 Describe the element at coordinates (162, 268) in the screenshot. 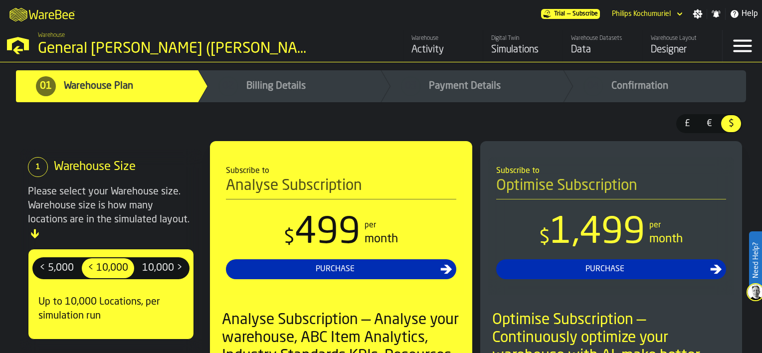

I see `span: 10,000 >` at that location.